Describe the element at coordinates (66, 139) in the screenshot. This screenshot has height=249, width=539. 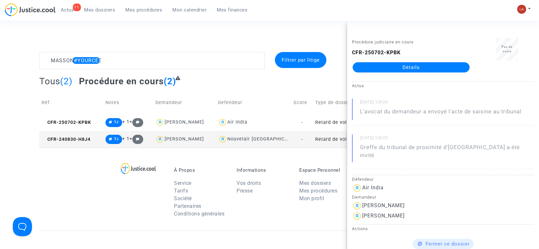
I see `span: CFR-240830-H8J4` at that location.